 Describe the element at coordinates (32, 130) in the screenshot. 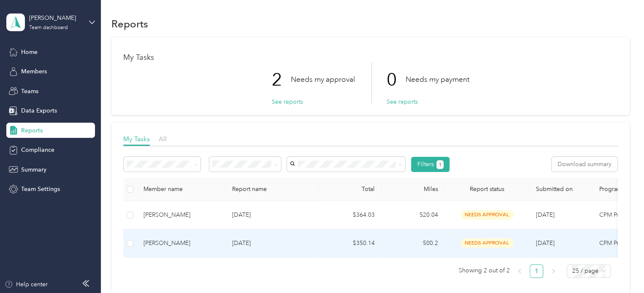

I see `span: Reports` at that location.